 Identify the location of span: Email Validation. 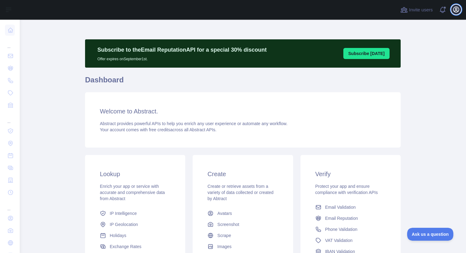
(340, 208).